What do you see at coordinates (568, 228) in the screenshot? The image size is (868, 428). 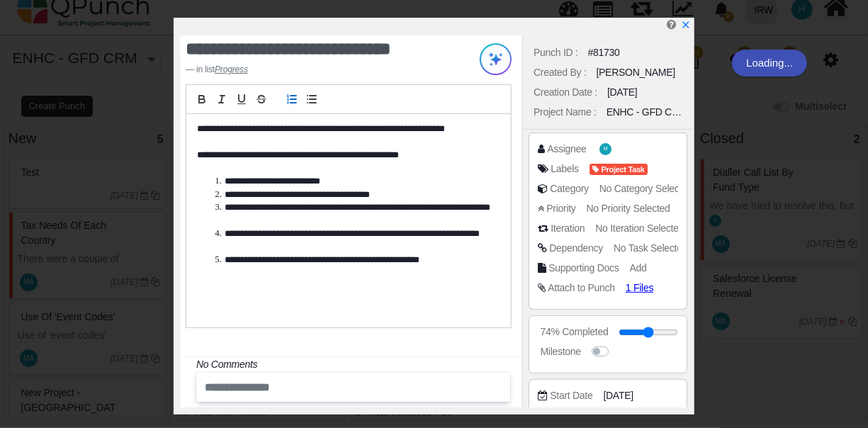 I see `div: Iteration` at bounding box center [568, 228].